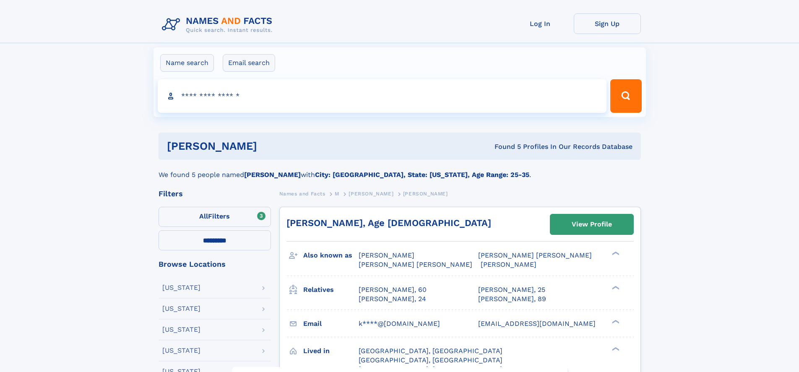  What do you see at coordinates (203, 216) in the screenshot?
I see `span: All` at bounding box center [203, 216].